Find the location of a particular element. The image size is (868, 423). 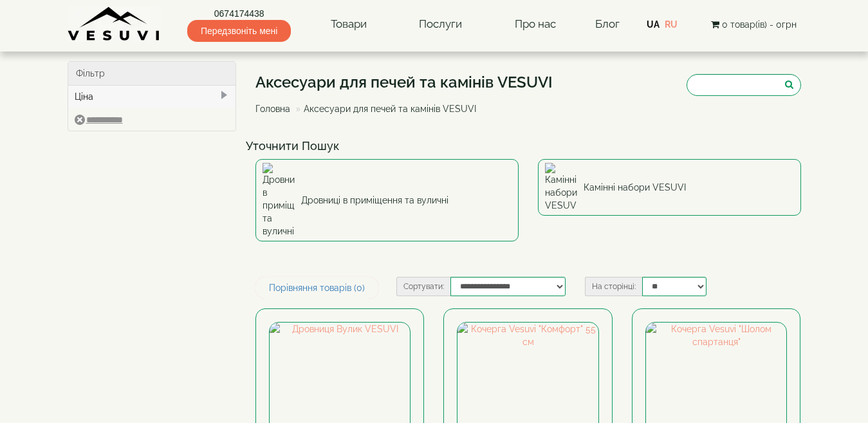

h1: Аксесуари для печей та камінів VESUVI is located at coordinates (404, 83).